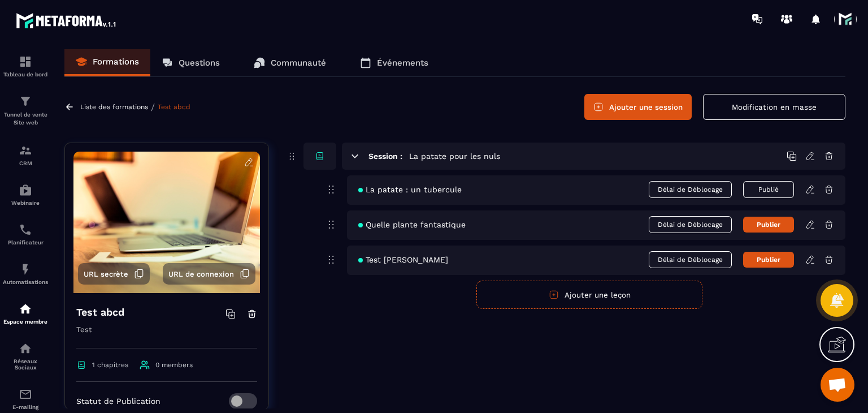  What do you see at coordinates (25, 395) in the screenshot?
I see `img: email` at bounding box center [25, 395].